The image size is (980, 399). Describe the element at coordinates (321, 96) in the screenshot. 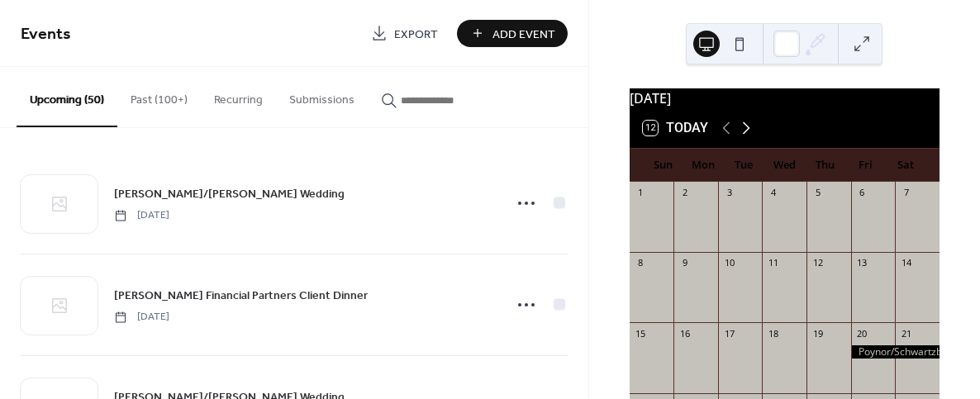

I see `button: Submissions` at that location.